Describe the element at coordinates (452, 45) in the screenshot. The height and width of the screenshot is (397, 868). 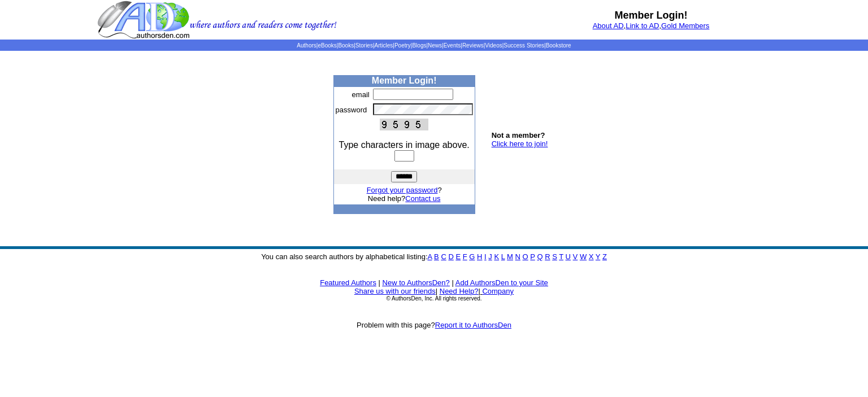
I see `a: Events` at that location.